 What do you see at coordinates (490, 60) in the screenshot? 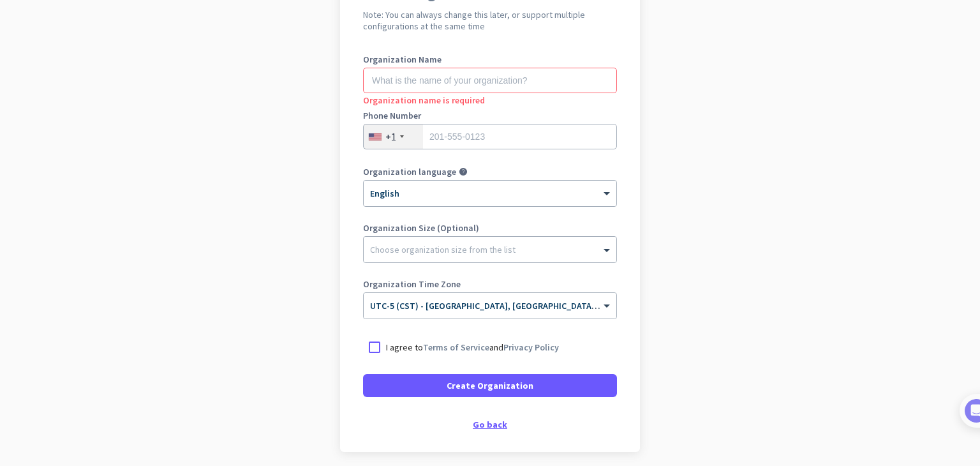
I see `label: Organization Name` at bounding box center [490, 60].